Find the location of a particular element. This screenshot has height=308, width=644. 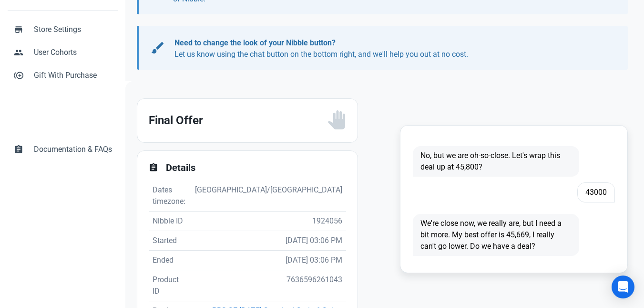

span: No, but we are oh-so-close. Let's wrap this deal up at 45,800? is located at coordinates (496, 161).